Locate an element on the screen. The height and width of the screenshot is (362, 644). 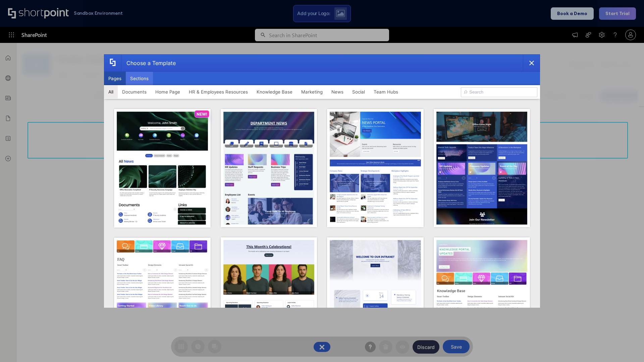
input: Search is located at coordinates (499, 92).